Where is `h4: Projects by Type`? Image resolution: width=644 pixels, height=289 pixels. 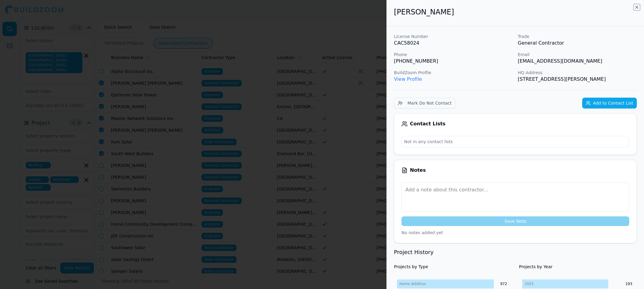
h4: Projects by Type is located at coordinates (453, 267).